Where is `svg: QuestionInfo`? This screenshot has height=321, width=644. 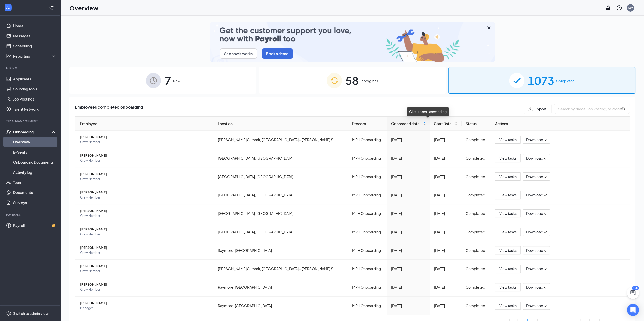 svg: QuestionInfo is located at coordinates (619, 8).